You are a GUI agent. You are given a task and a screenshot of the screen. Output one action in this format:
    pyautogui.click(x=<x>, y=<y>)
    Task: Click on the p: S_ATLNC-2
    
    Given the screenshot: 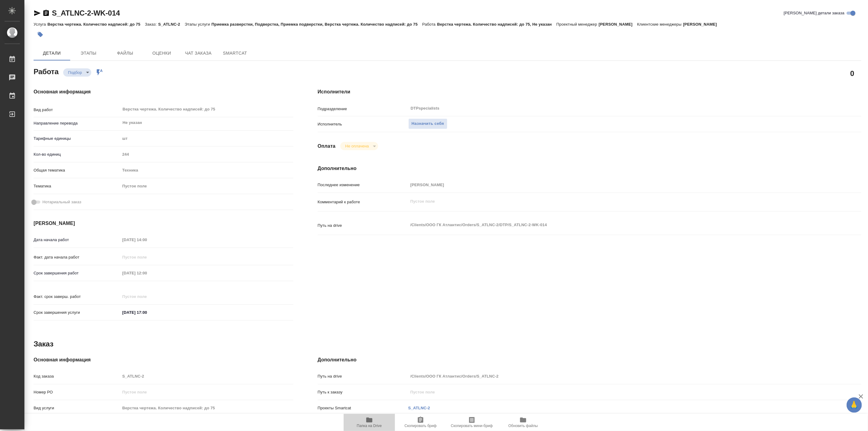 What is the action you would take?
    pyautogui.click(x=171, y=24)
    